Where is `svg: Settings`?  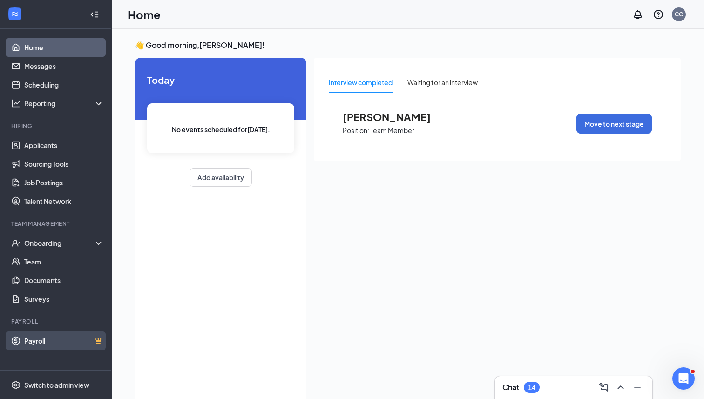
svg: Settings is located at coordinates (16, 385).